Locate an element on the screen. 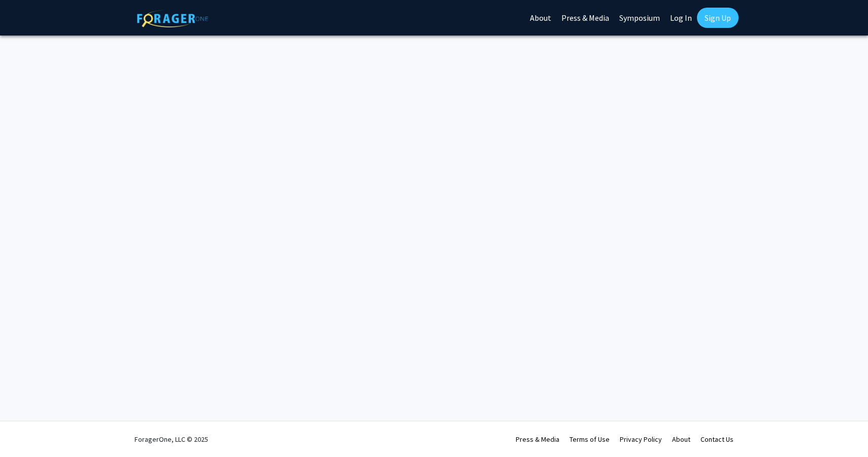 The image size is (868, 457). a: Sign Up is located at coordinates (718, 18).